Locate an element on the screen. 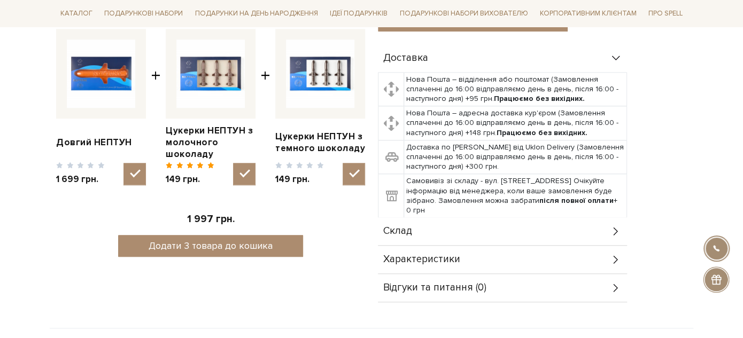 Image resolution: width=743 pixels, height=338 pixels. b: після повної оплати is located at coordinates (576, 200).